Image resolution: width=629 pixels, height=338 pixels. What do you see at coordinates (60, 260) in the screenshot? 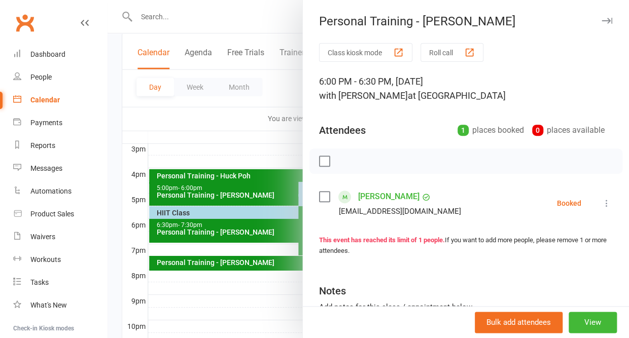
I see `a: Workouts` at bounding box center [60, 260].